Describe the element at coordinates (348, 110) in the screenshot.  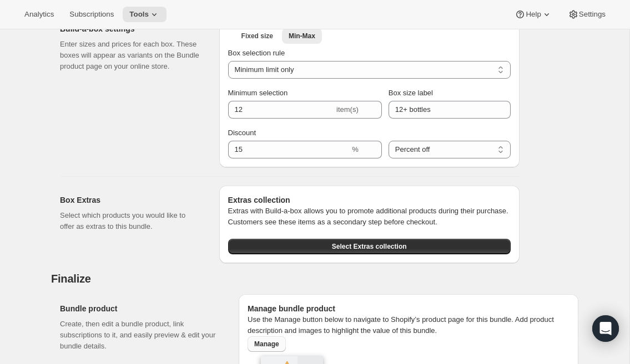
I see `span: item(s)` at that location.